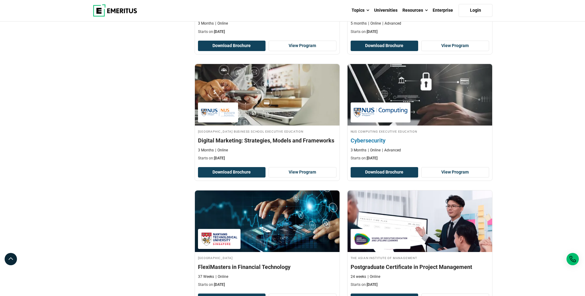 This screenshot has height=296, width=585. I want to click on p: 24 weeks, so click(358, 277).